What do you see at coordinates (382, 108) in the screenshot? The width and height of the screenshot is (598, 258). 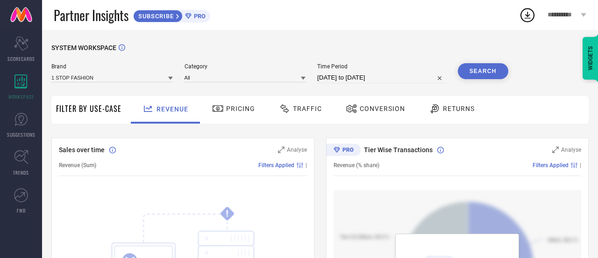 I see `span: Conversion` at bounding box center [382, 108].